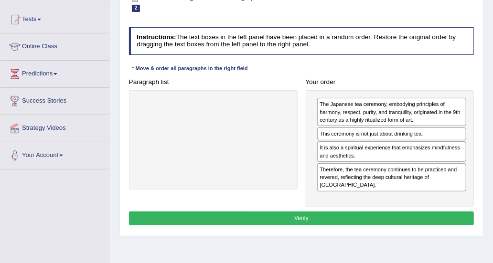 Image resolution: width=493 pixels, height=263 pixels. I want to click on h4: The text boxes in the left panel have been placed in a random order. Restore the original order b..., so click(302, 41).